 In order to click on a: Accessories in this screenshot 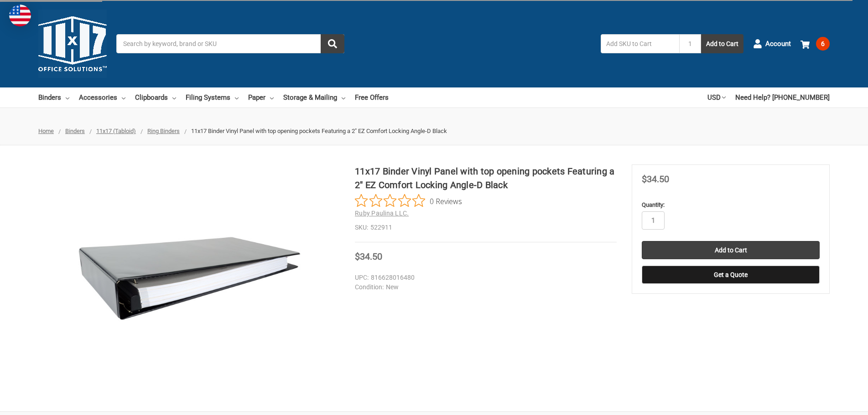, I will do `click(102, 97)`.